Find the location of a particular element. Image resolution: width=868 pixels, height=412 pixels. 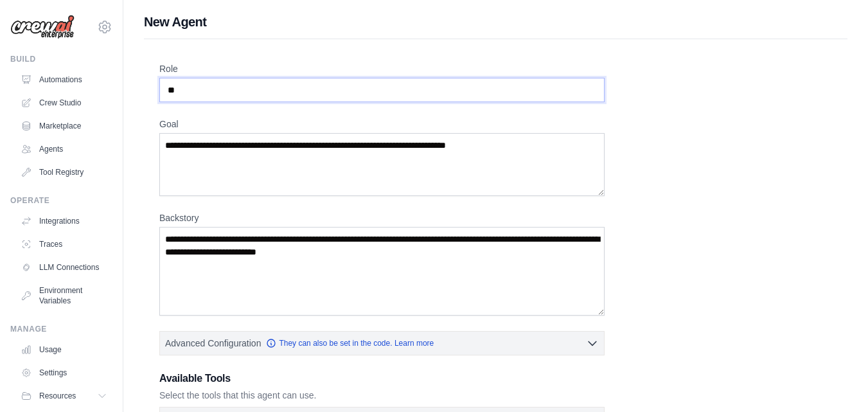

a: Traces is located at coordinates (64, 244).